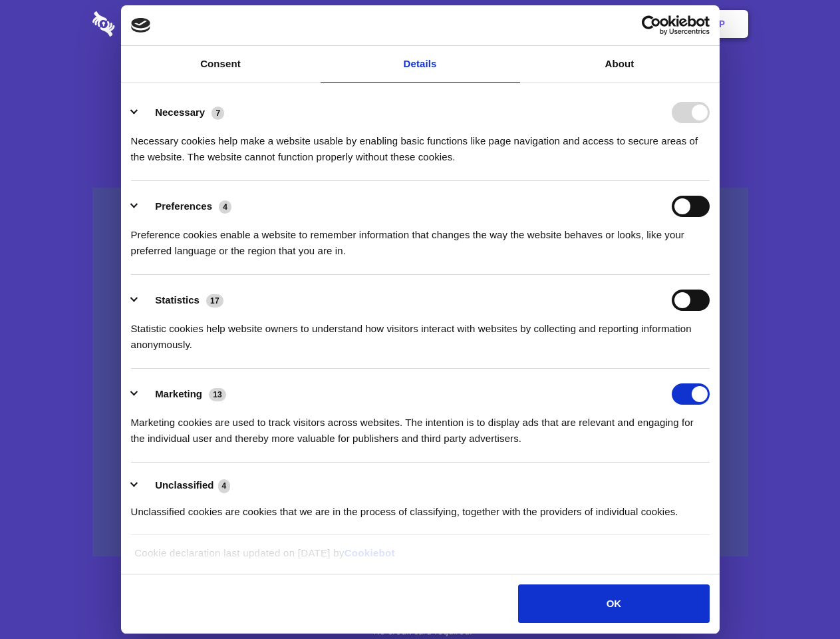 Image resolution: width=840 pixels, height=639 pixels. What do you see at coordinates (419, 24) in the screenshot?
I see `a: Pricing` at bounding box center [419, 24].